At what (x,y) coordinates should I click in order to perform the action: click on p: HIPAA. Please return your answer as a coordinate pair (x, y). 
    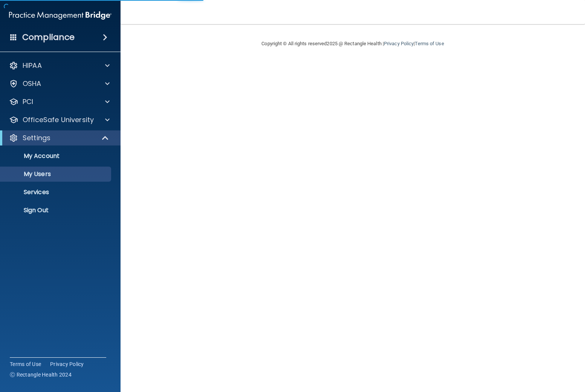
    Looking at the image, I should click on (32, 66).